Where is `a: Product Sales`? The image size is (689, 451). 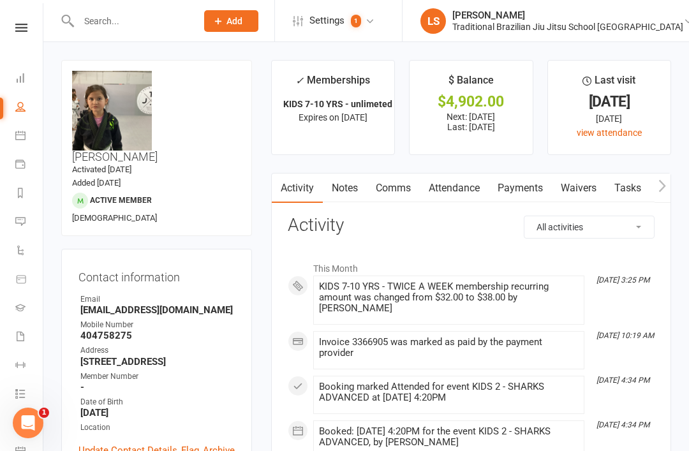 a: Product Sales is located at coordinates (29, 280).